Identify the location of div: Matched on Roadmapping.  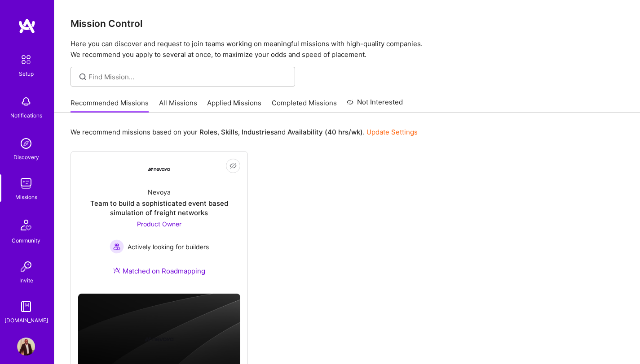
(159, 271).